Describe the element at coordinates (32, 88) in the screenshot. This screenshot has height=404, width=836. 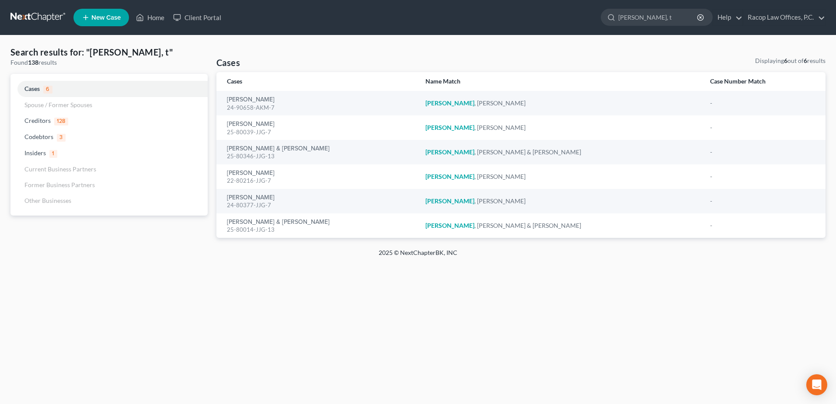
I see `span: Cases` at that location.